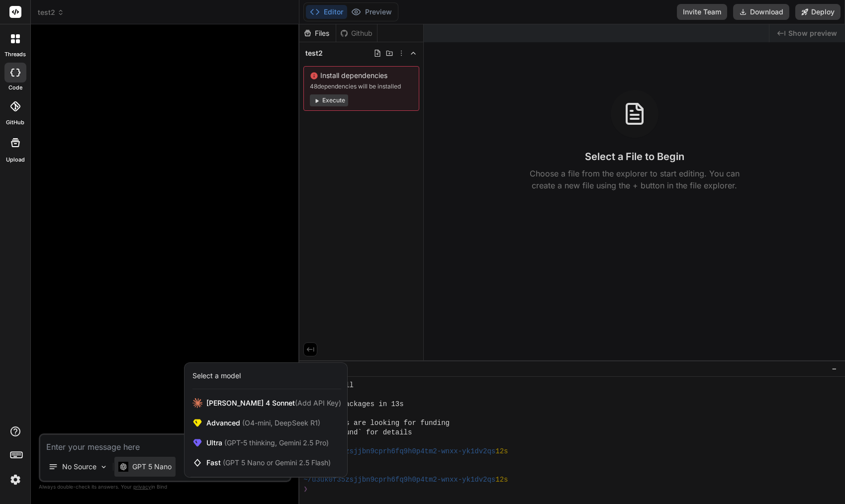  Describe the element at coordinates (276, 462) in the screenshot. I see `span: (GPT 5 Nano or Gemini 2.5 Flash)` at that location.